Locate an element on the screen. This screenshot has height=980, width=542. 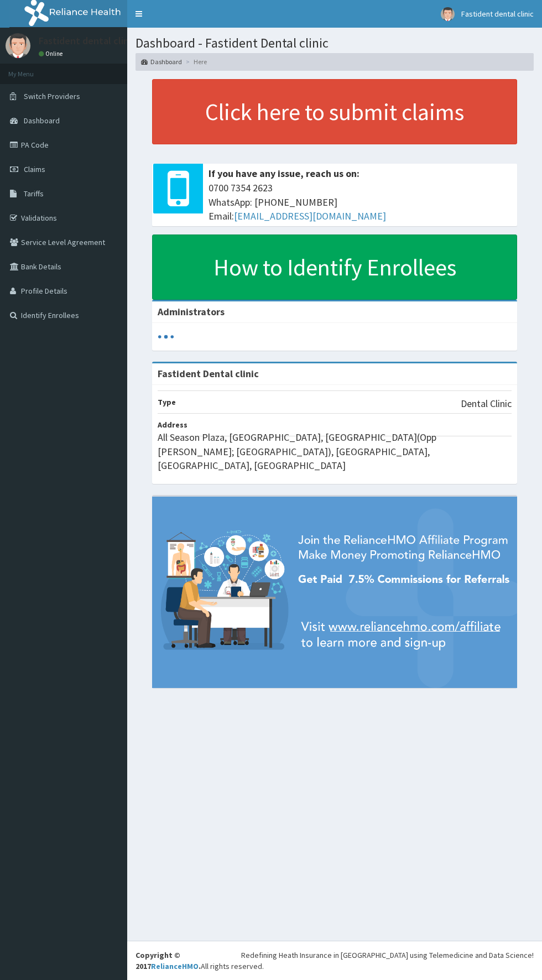
a: Dashboard is located at coordinates (162, 62).